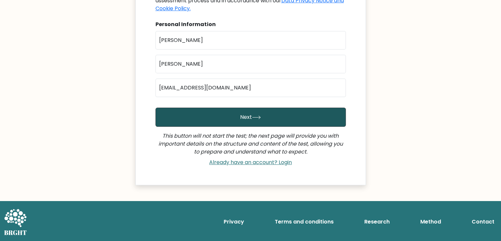 This screenshot has height=241, width=501. What do you see at coordinates (483, 222) in the screenshot?
I see `a: Contact` at bounding box center [483, 222].